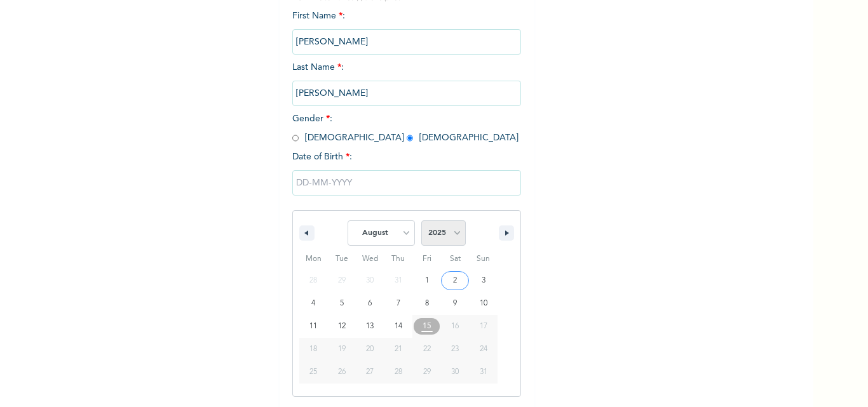 The height and width of the screenshot is (407, 868). What do you see at coordinates (399, 326) in the screenshot?
I see `span: 14` at bounding box center [399, 326].